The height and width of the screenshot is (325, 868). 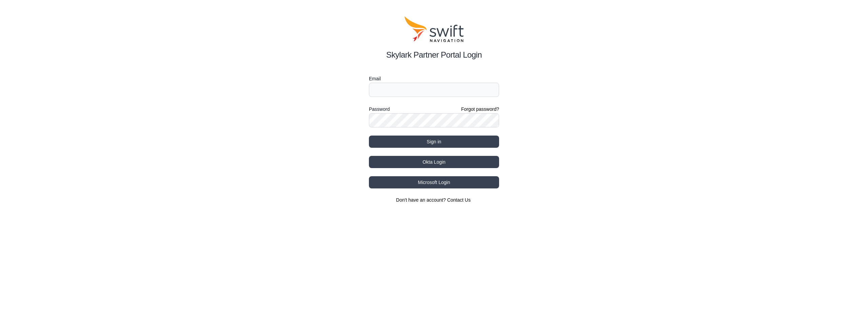 What do you see at coordinates (379, 109) in the screenshot?
I see `label: Password` at bounding box center [379, 109].